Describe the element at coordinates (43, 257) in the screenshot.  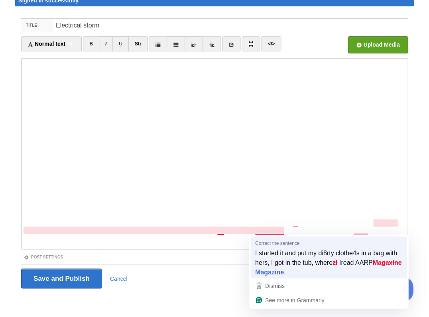
I see `a: Post Settings` at that location.